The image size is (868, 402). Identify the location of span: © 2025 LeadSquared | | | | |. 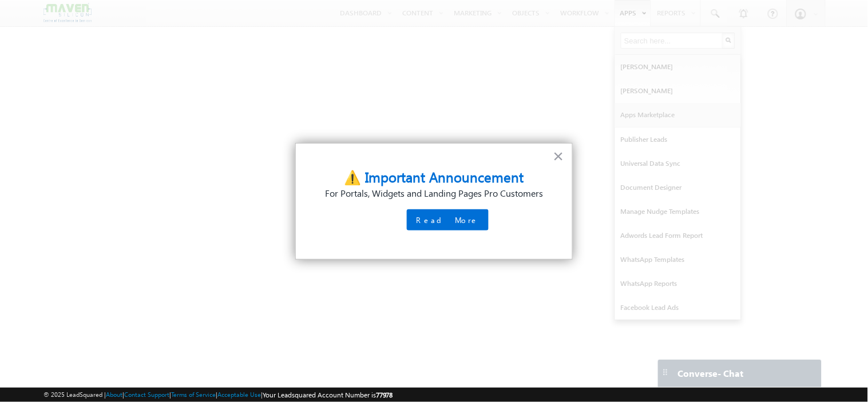
(218, 394).